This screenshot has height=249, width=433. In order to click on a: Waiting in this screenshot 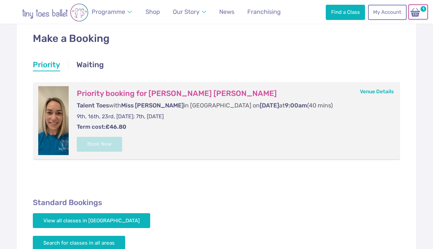, I will do `click(90, 66)`.